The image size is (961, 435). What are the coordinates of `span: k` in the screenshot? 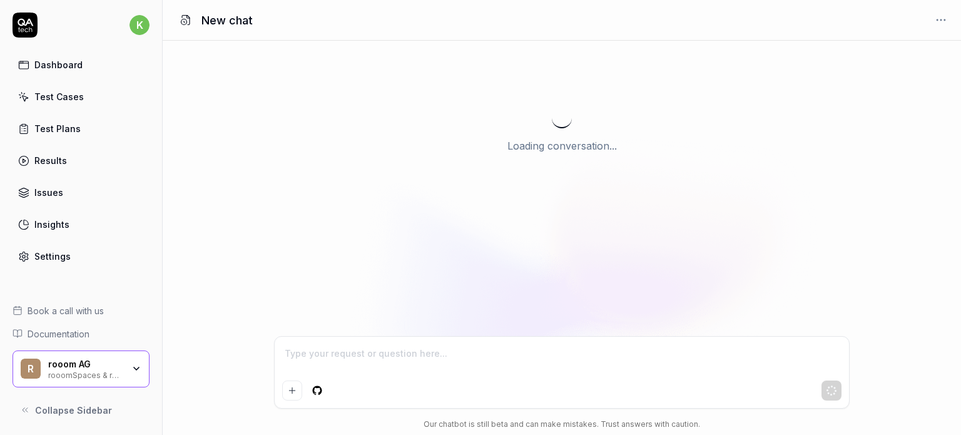 It's located at (139, 25).